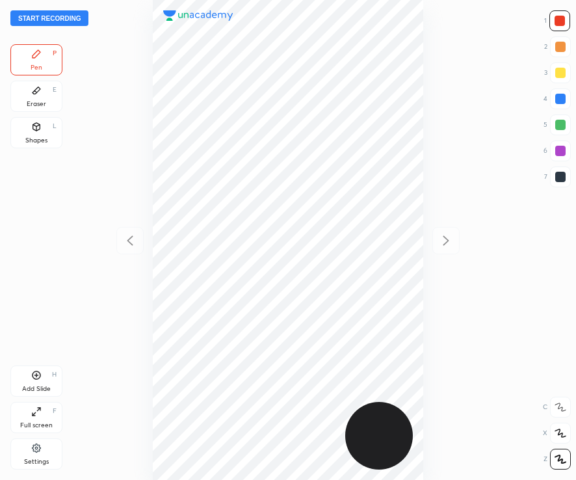 The width and height of the screenshot is (576, 480). What do you see at coordinates (557, 47) in the screenshot?
I see `div: 2` at bounding box center [557, 47].